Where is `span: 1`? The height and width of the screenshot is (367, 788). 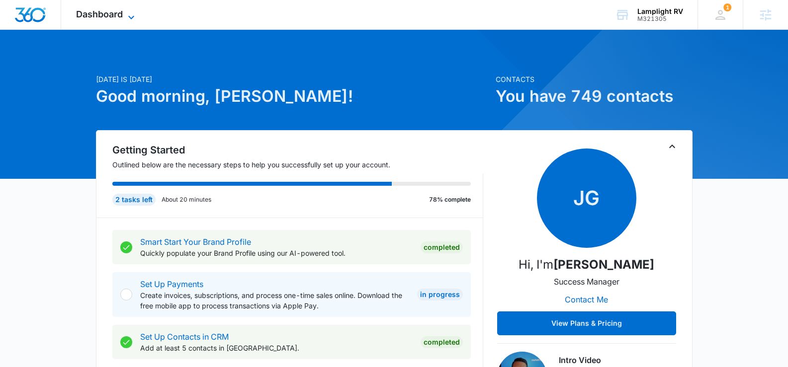
span: 1 is located at coordinates (727, 7).